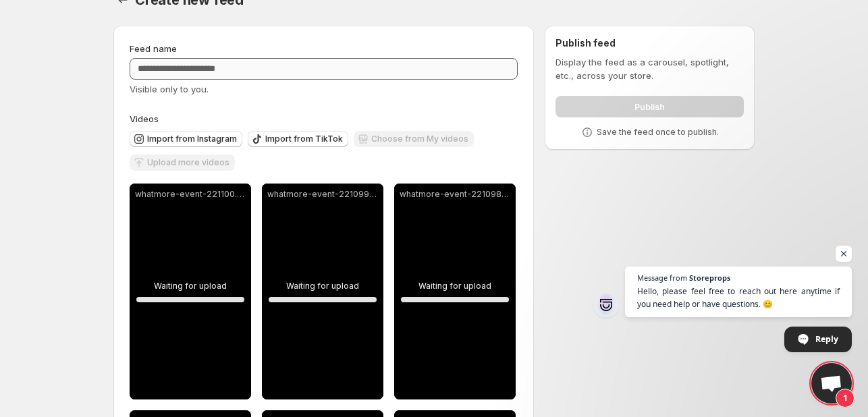 This screenshot has height=417, width=868. I want to click on span: Hello, please feel free to reach out here anytime if you need help or have questions. 😊, so click(739, 298).